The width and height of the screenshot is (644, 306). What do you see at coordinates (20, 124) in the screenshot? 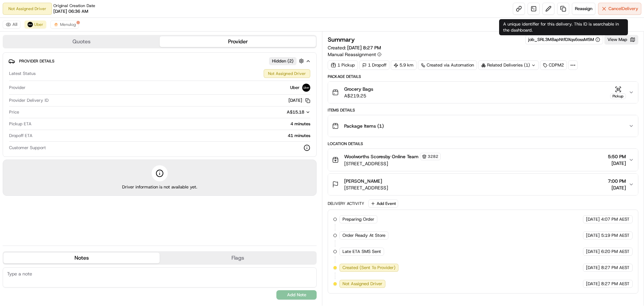
I see `span: Pickup ETA` at bounding box center [20, 124].